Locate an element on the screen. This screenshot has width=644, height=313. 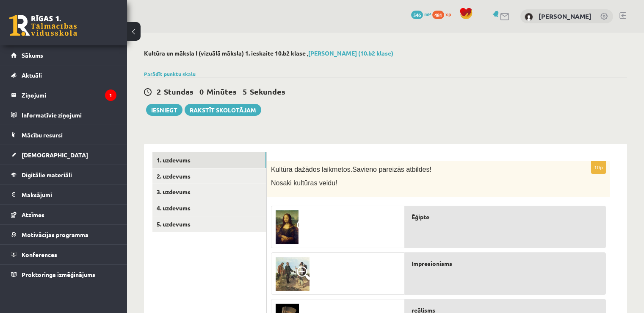
legend: Maksājumi is located at coordinates (69, 194).